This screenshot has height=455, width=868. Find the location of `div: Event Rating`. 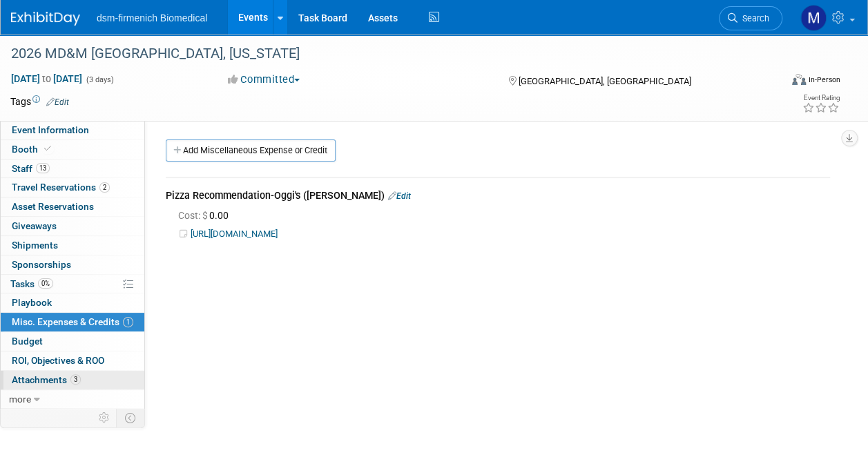

div: Event Rating is located at coordinates (821, 98).